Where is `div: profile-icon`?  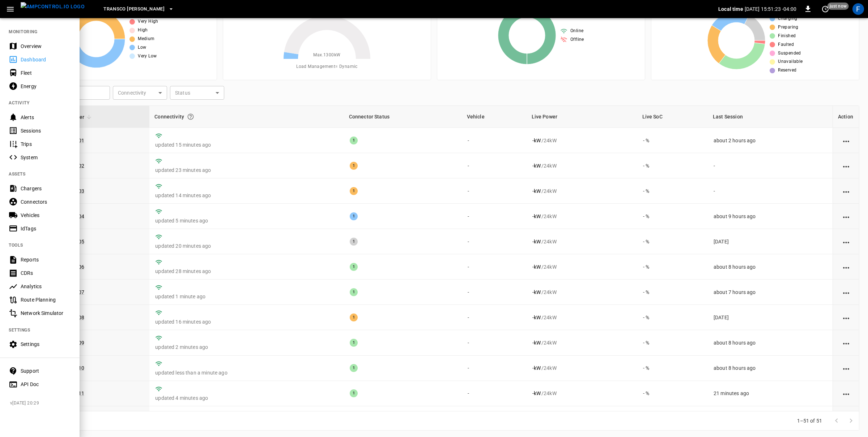 div: profile-icon is located at coordinates (858, 9).